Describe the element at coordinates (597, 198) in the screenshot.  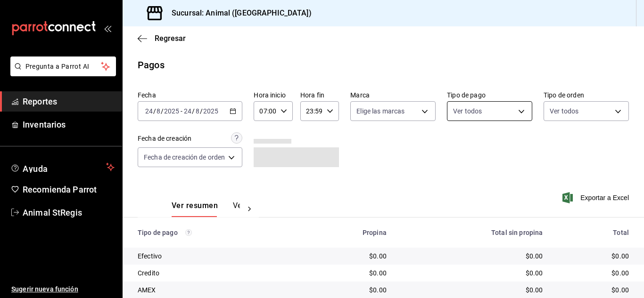
I see `button: Exportar a Excel` at that location.